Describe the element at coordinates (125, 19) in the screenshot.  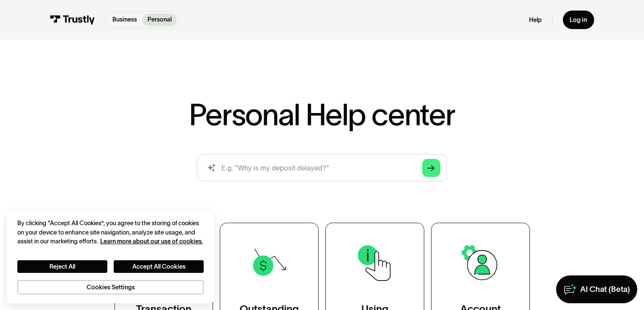
I see `p: Business` at that location.